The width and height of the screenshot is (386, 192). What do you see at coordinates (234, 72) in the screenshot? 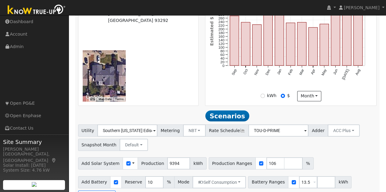
I see `text: Sep` at bounding box center [234, 72].